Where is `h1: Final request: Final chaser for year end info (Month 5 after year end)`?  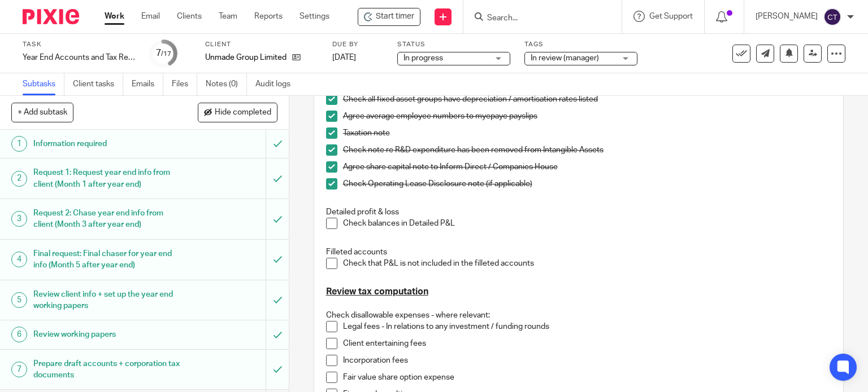
h1: Final request: Final chaser for year end info (Month 5 after year end) is located at coordinates (107, 260).